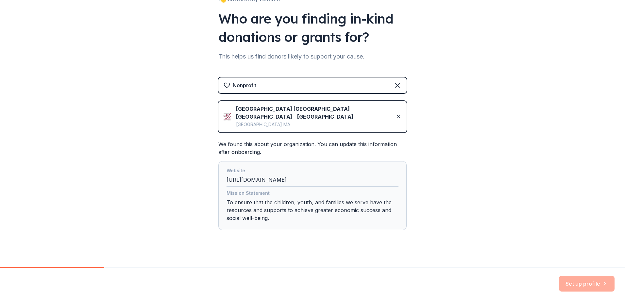 This screenshot has width=625, height=302. Describe the element at coordinates (313, 171) in the screenshot. I see `div: Website` at that location.